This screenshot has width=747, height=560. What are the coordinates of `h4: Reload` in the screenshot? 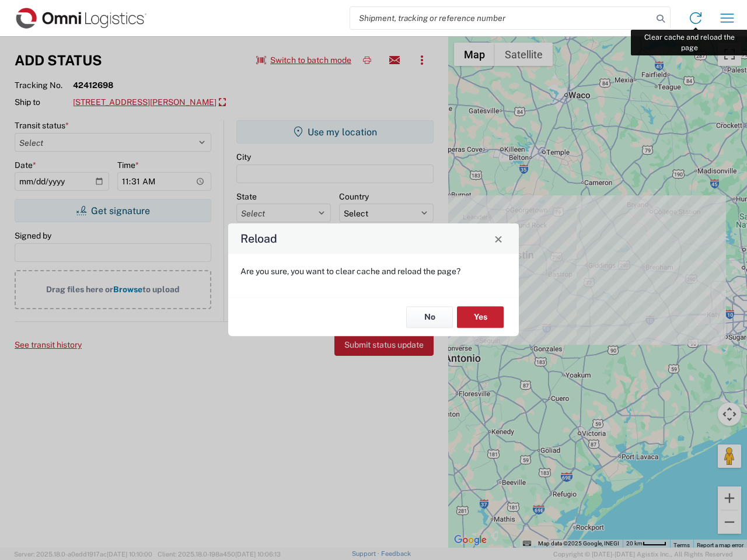 It's located at (258, 238).